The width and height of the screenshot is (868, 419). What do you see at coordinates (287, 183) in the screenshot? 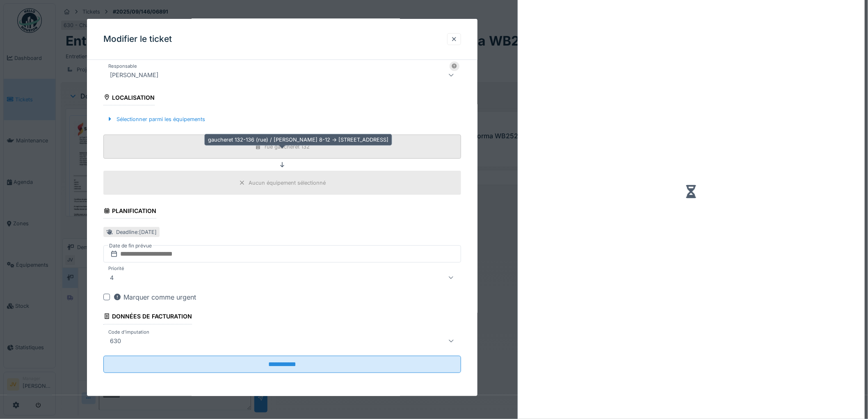
I see `div: Aucun équipement sélectionné` at bounding box center [287, 183].